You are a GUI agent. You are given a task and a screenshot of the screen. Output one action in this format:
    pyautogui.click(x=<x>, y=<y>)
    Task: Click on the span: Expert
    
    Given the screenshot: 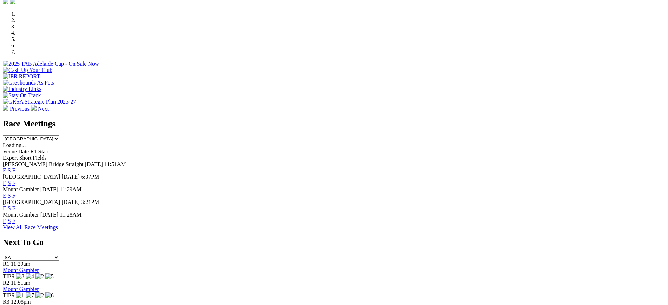 What is the action you would take?
    pyautogui.click(x=10, y=158)
    